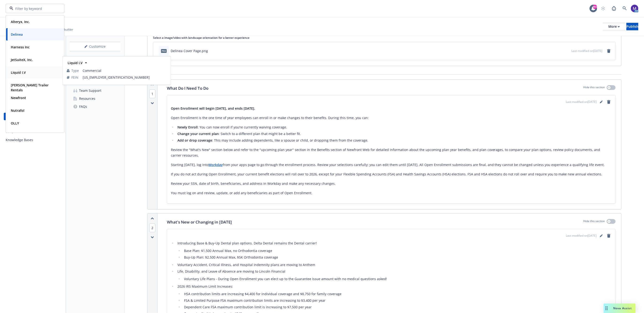 Image resolution: width=644 pixels, height=313 pixels. I want to click on button: download file, so click(560, 51).